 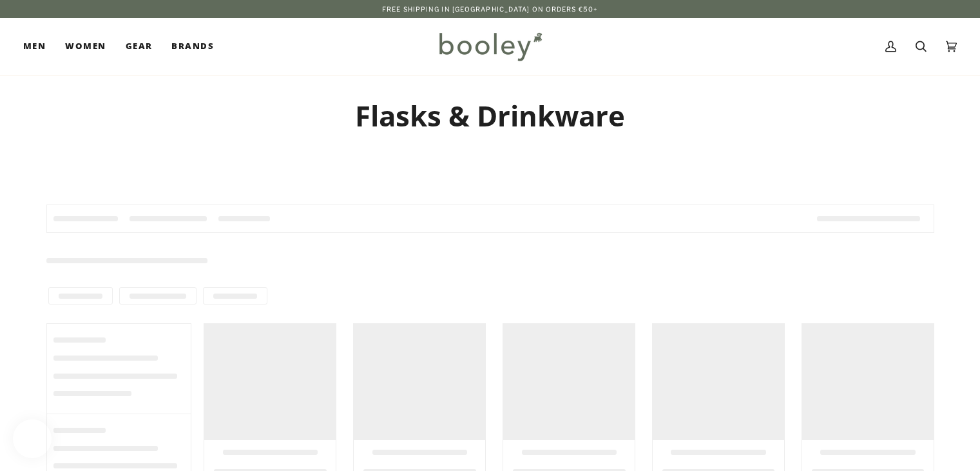 I want to click on a: Gear, so click(x=139, y=47).